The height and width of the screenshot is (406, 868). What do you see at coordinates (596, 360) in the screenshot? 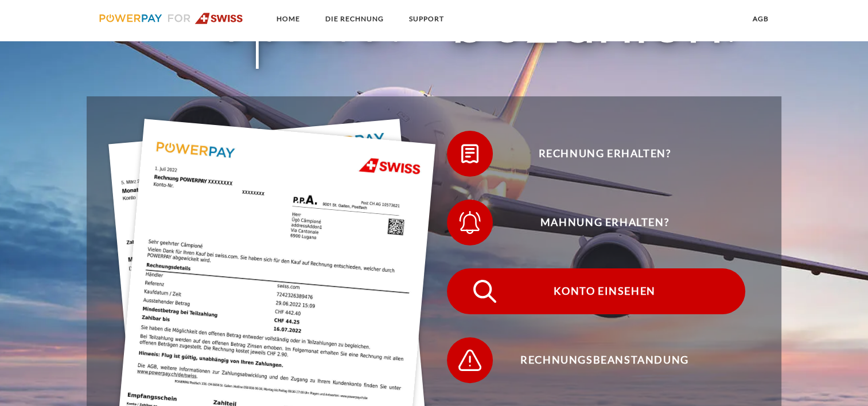
I see `button: Rechnungsbeanstandung` at bounding box center [596, 360].